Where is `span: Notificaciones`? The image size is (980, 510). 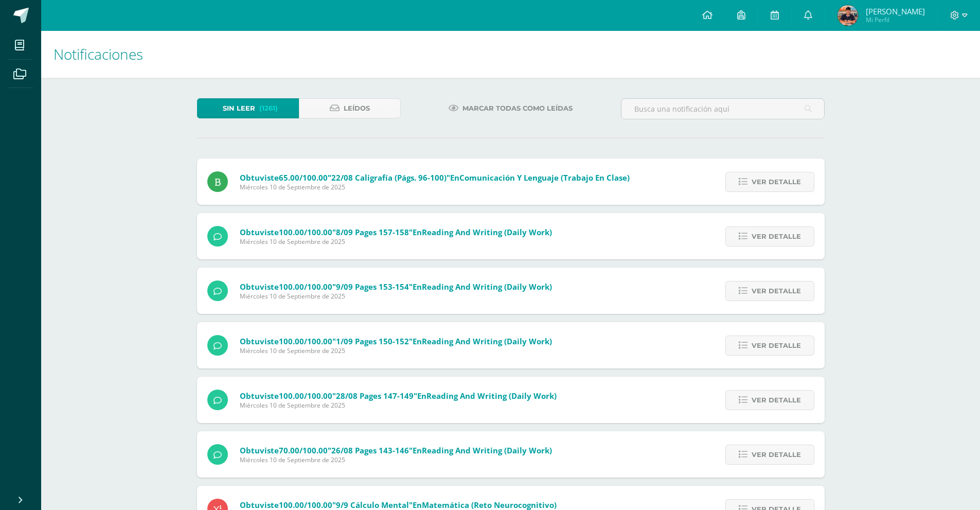 span: Notificaciones is located at coordinates (98, 54).